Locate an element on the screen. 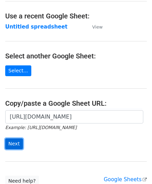 Image resolution: width=152 pixels, height=184 pixels. a: Untitled spreadsheet is located at coordinates (36, 27).